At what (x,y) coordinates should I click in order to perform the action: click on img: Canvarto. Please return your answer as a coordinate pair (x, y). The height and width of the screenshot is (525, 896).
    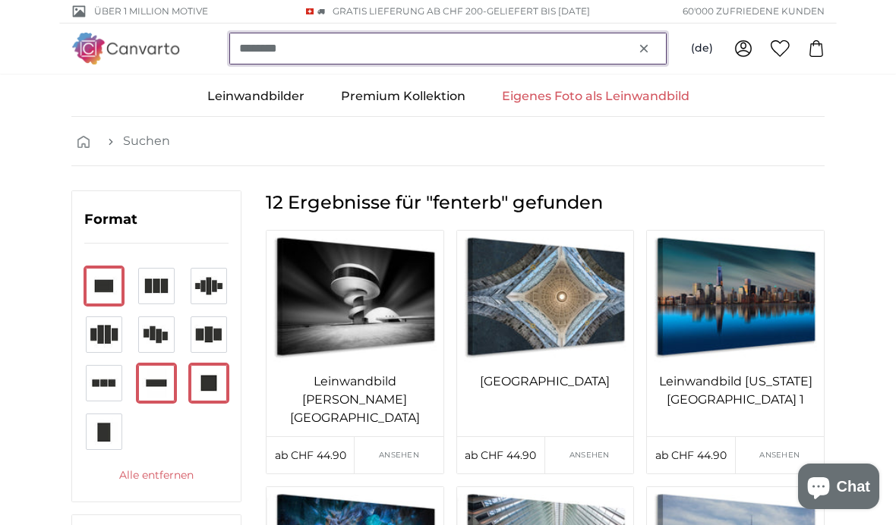
    Looking at the image, I should click on (126, 48).